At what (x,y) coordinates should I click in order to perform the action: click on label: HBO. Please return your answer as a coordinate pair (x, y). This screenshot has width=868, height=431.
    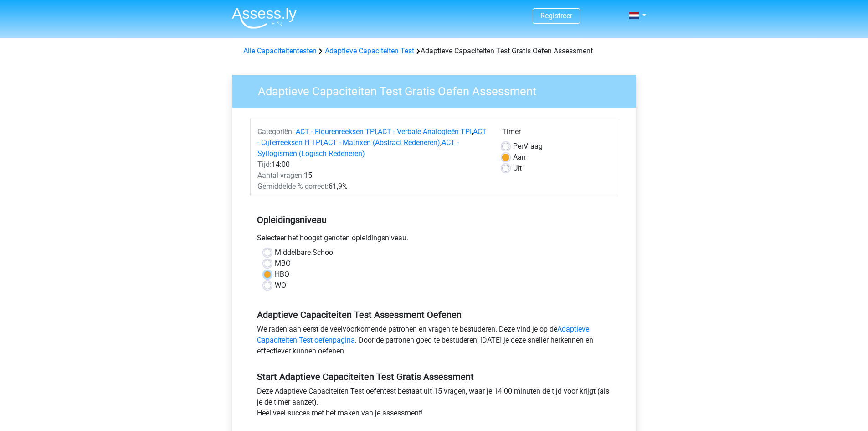
    Looking at the image, I should click on (282, 275).